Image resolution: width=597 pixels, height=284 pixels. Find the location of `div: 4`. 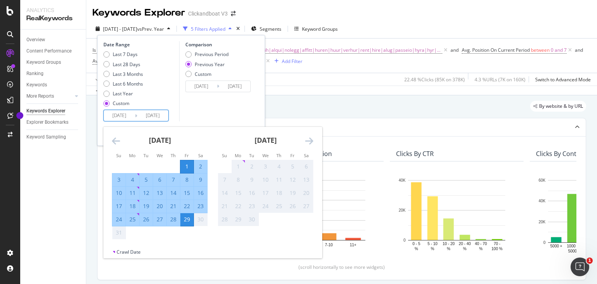

div: 4 is located at coordinates (279, 166).